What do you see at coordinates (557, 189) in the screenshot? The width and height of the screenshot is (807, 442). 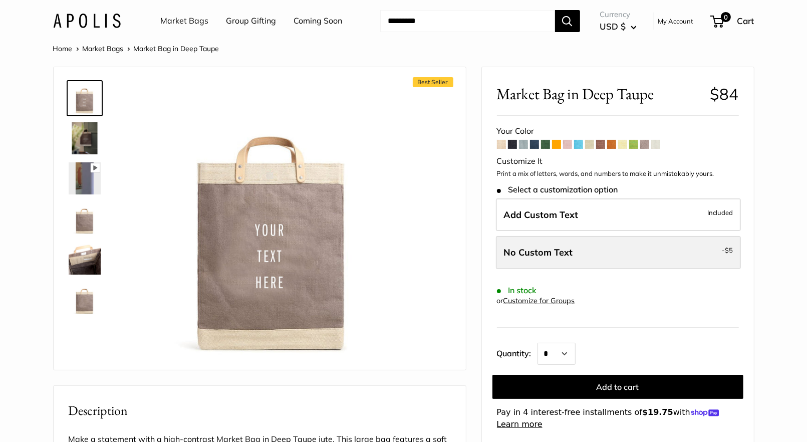 I see `span: Select a customization option` at bounding box center [557, 189].